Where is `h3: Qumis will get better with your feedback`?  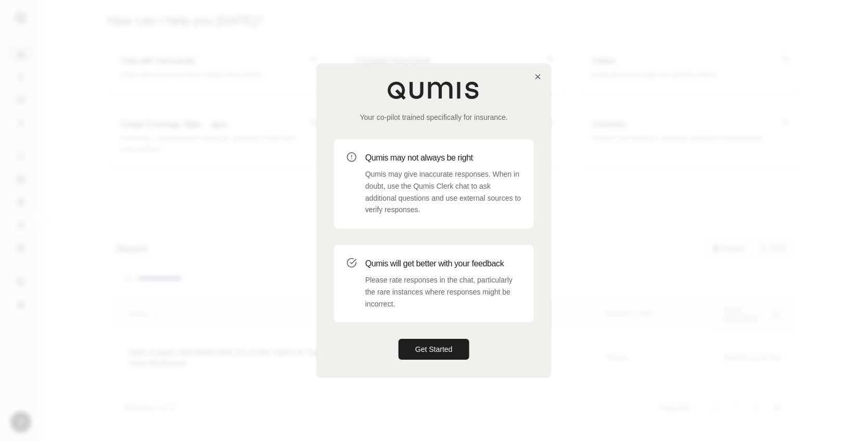
h3: Qumis will get better with your feedback is located at coordinates (444, 264).